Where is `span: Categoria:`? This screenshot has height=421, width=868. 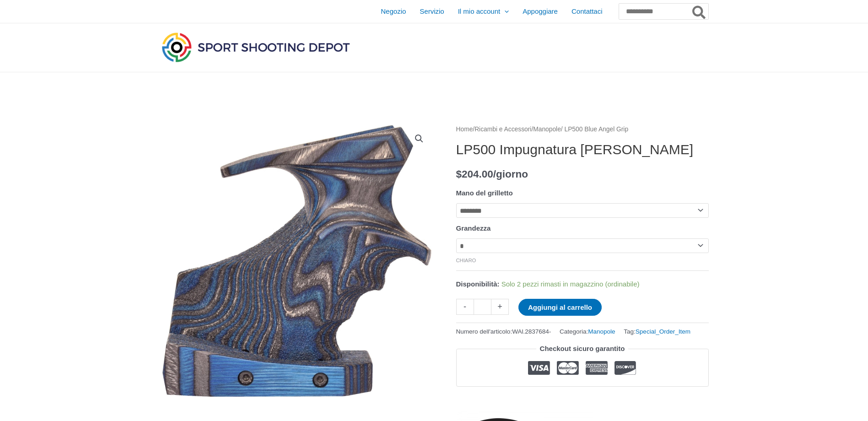
span: Categoria: is located at coordinates (587, 331).